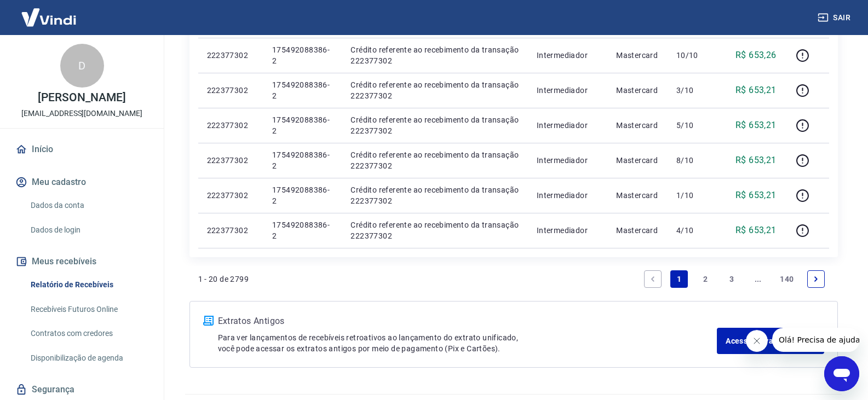 The image size is (868, 400). I want to click on p: R$ 653,26, so click(756, 55).